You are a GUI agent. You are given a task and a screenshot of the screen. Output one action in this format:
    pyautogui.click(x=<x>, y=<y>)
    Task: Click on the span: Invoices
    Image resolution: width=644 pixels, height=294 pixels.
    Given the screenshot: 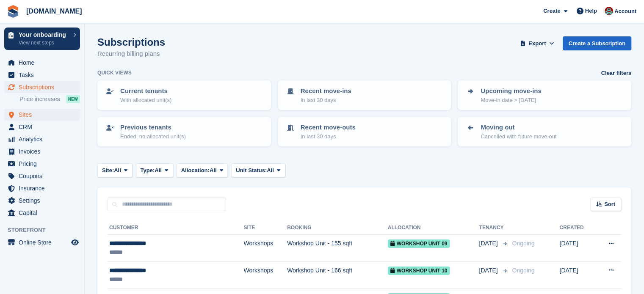 What is the action you would take?
    pyautogui.click(x=44, y=152)
    